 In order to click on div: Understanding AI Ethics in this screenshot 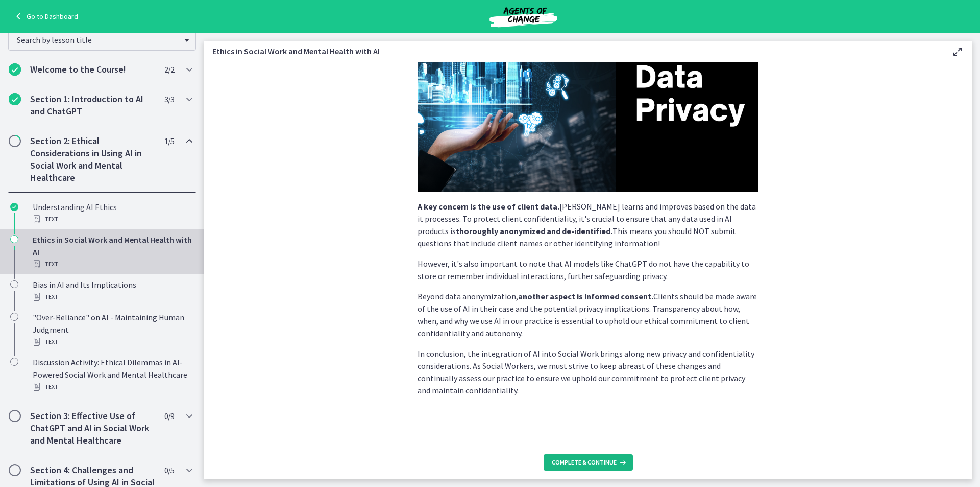, I will do `click(112, 213)`.